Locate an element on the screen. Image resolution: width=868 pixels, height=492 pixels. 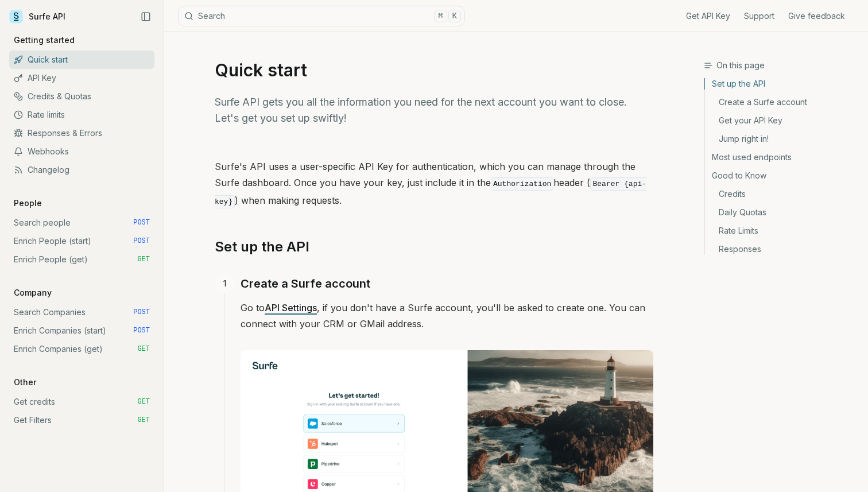
p: Getting started is located at coordinates (44, 40).